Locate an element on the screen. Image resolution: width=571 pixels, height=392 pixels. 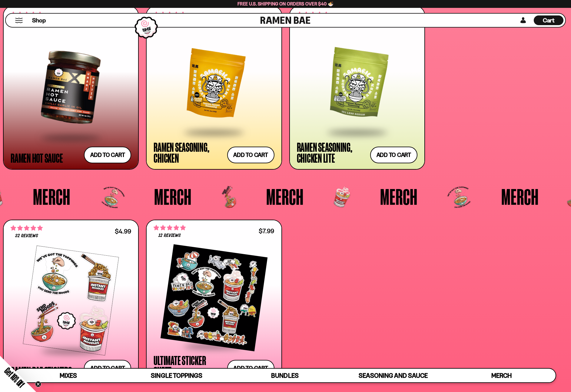
div: $4.99 is located at coordinates (123, 231).